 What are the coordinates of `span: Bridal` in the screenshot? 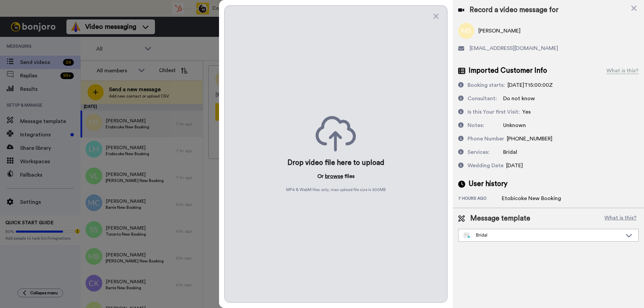 It's located at (510, 153).